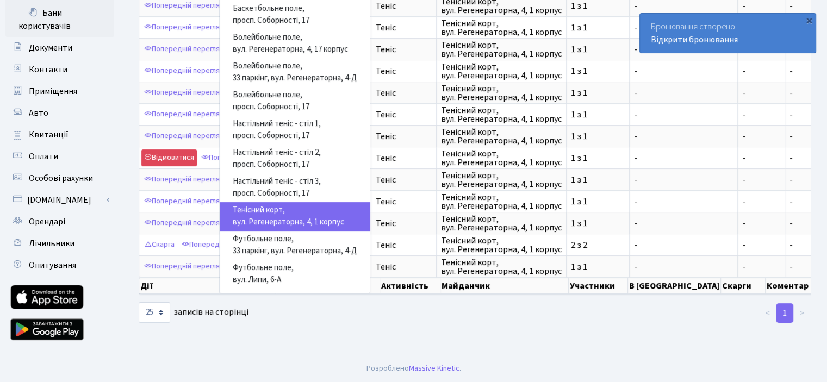 The image size is (827, 382). What do you see at coordinates (159, 245) in the screenshot?
I see `a: Скарга` at bounding box center [159, 245].